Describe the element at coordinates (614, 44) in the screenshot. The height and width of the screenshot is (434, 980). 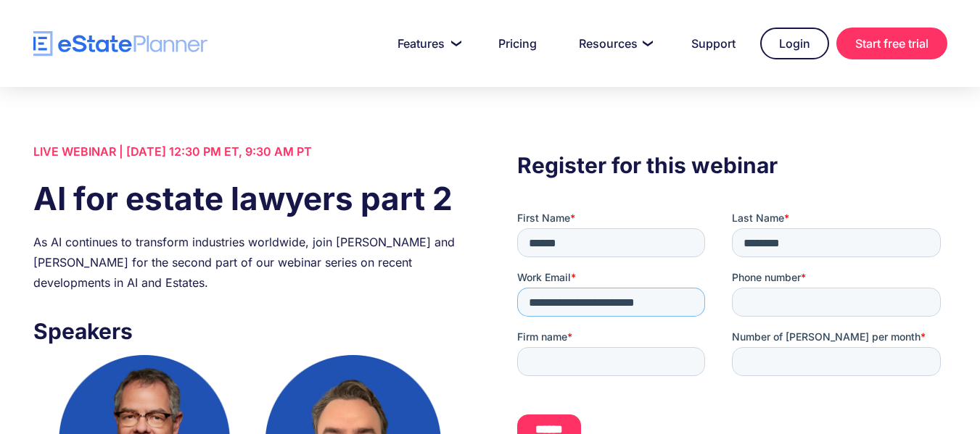
I see `a: Resources` at that location.